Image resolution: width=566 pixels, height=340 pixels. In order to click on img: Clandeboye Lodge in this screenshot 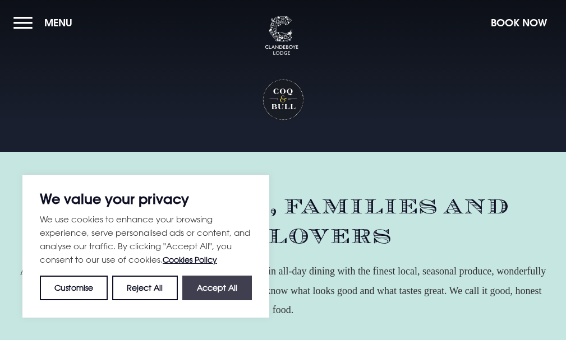, I will do `click(282, 36)`.